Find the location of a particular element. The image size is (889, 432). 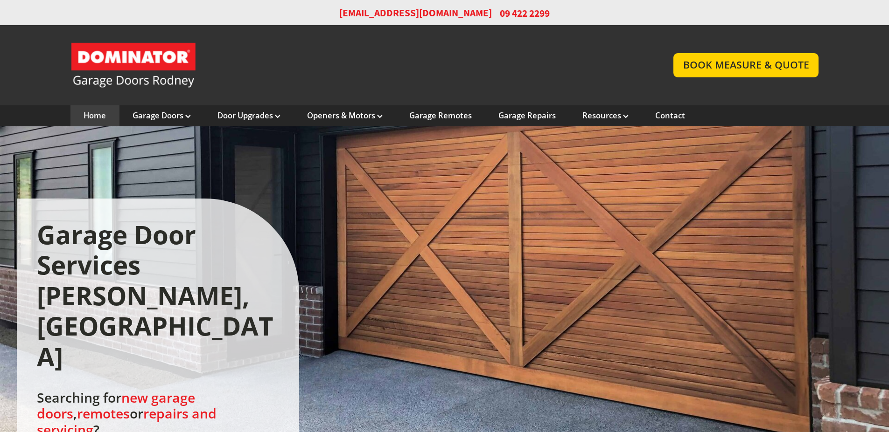

a: Openers & Motors is located at coordinates (345, 116).